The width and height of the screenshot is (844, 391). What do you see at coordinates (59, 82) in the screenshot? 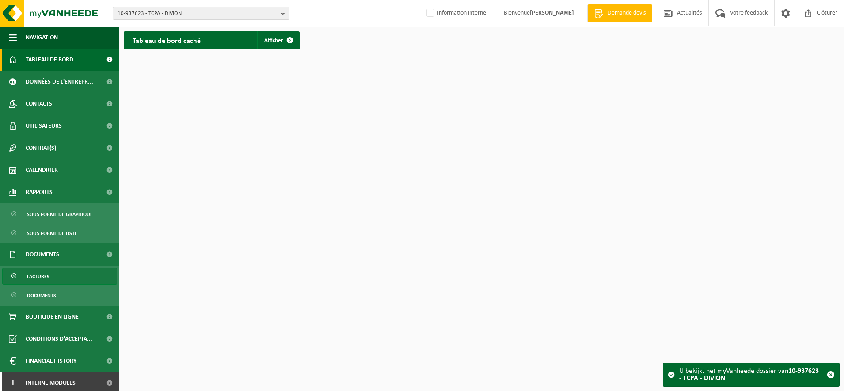
I see `span: Données de l'entrepr...` at bounding box center [59, 82].